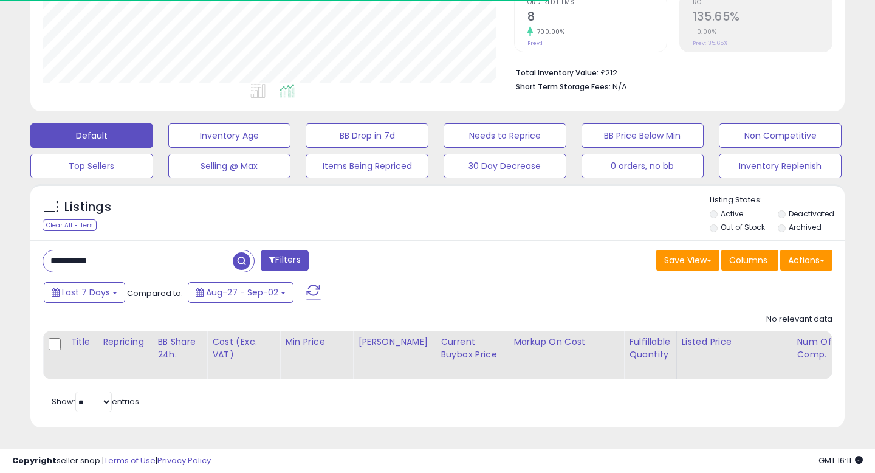 This screenshot has height=473, width=875. Describe the element at coordinates (799, 319) in the screenshot. I see `div: No relevant data` at that location.